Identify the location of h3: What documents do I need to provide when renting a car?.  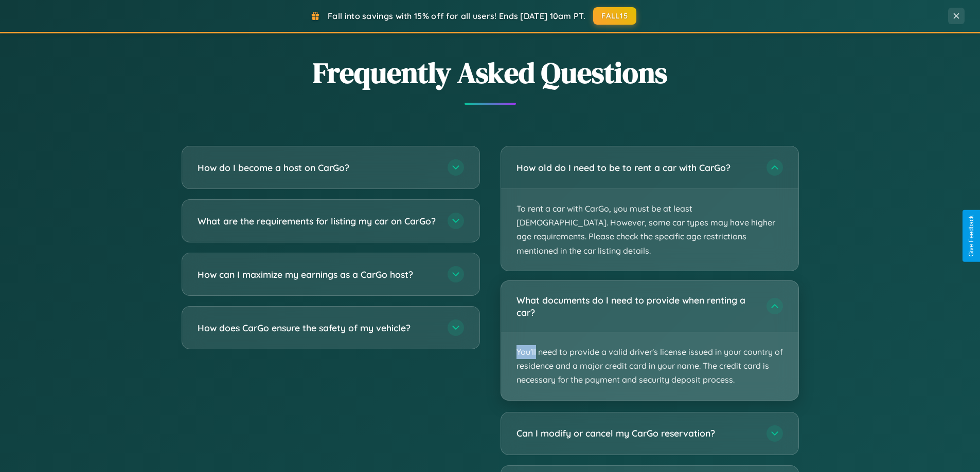
(636, 307).